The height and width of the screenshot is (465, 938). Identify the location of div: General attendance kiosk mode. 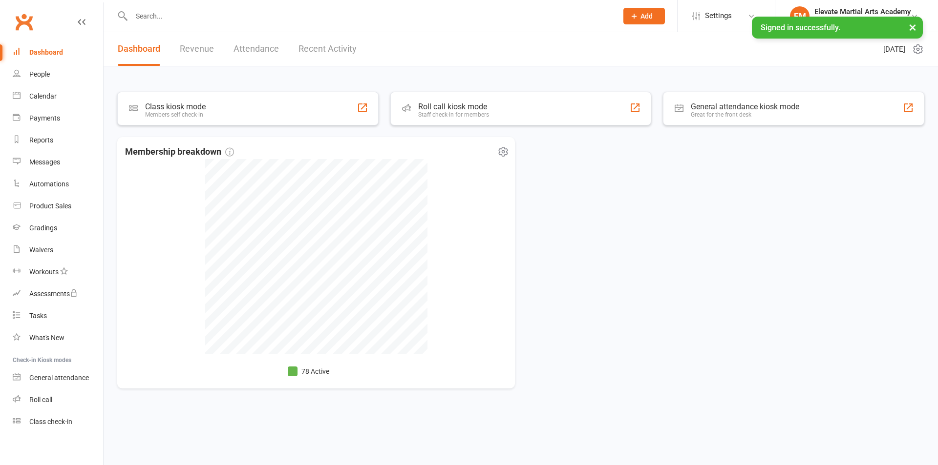
(745, 106).